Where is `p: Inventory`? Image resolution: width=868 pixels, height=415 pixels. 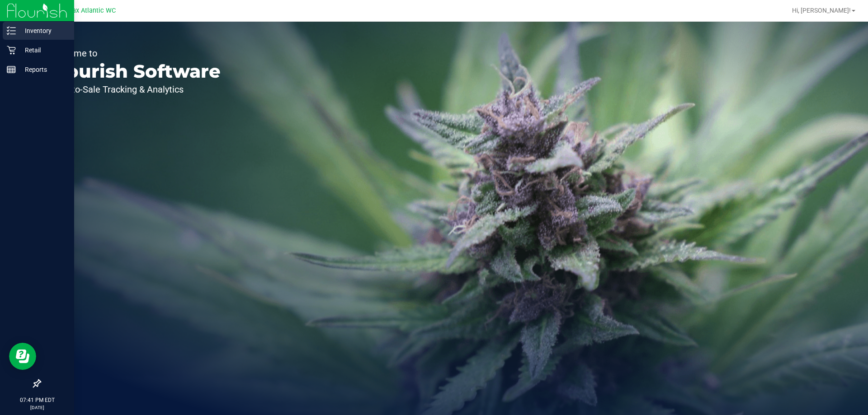 p: Inventory is located at coordinates (43, 31).